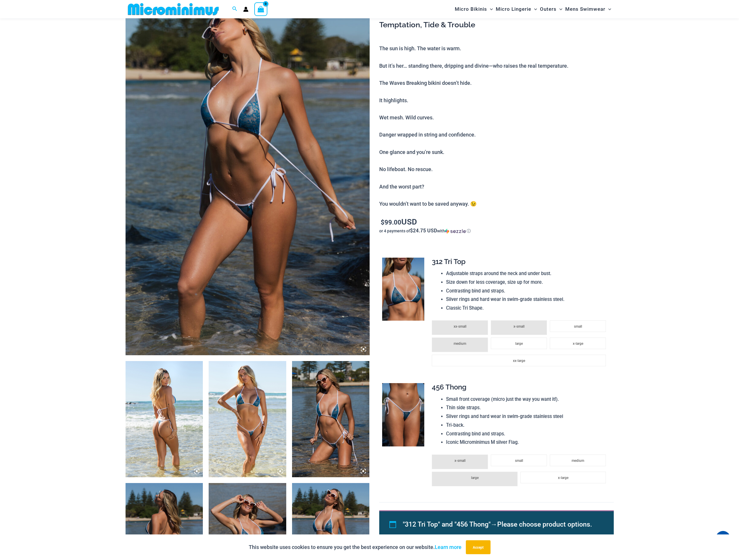  I want to click on li: Adjustable straps around the neck and under bust., so click(528, 274).